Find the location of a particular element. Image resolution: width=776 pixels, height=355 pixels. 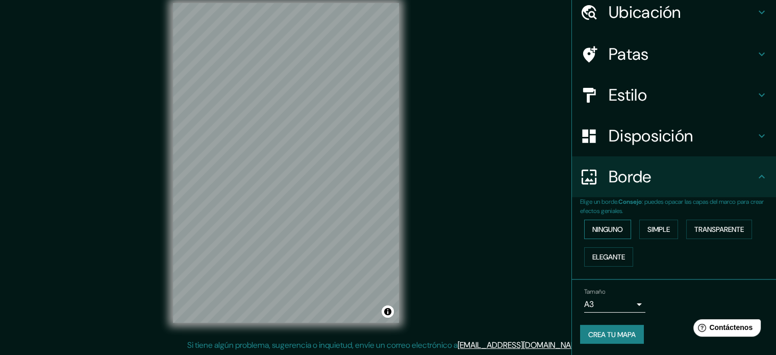

font: Ninguno is located at coordinates (608, 229).